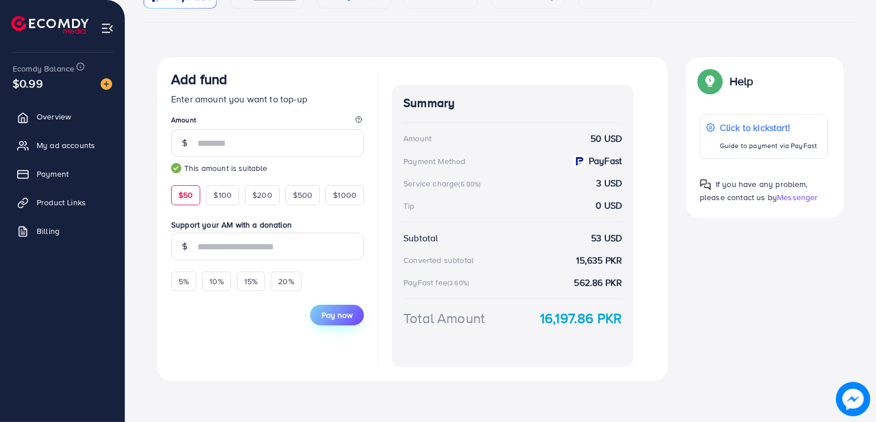 The width and height of the screenshot is (876, 422). Describe the element at coordinates (43, 69) in the screenshot. I see `span: Ecomdy Balance` at that location.